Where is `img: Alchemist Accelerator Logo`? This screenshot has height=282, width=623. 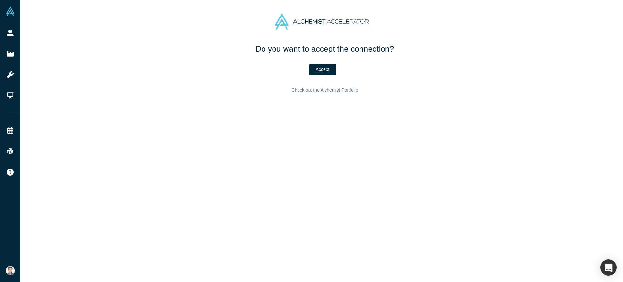
img: Alchemist Accelerator Logo is located at coordinates (322, 21).